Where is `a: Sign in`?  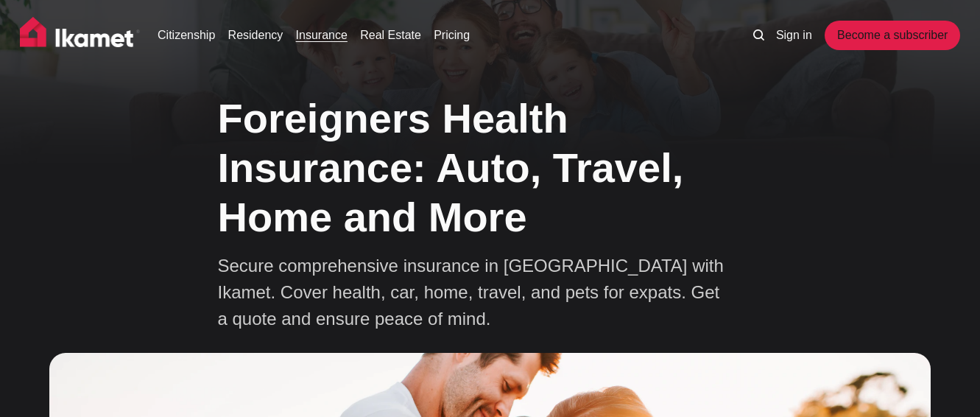
a: Sign in is located at coordinates (794, 35).